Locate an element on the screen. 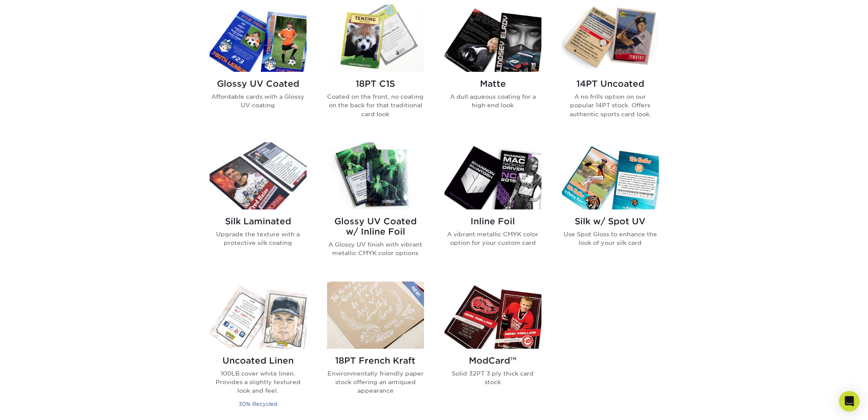  h2: Glossy UV Coated w/ Inline Foil is located at coordinates (375, 226).